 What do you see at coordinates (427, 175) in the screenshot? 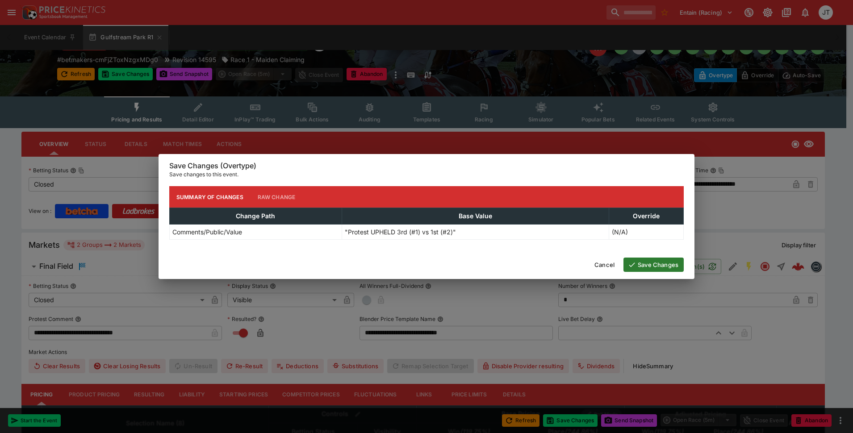
I see `p: Save changes to this event.` at bounding box center [427, 175].